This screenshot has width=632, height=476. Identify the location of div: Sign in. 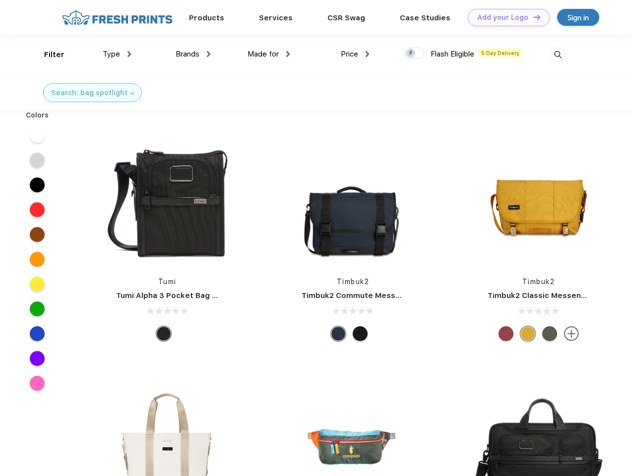
(578, 17).